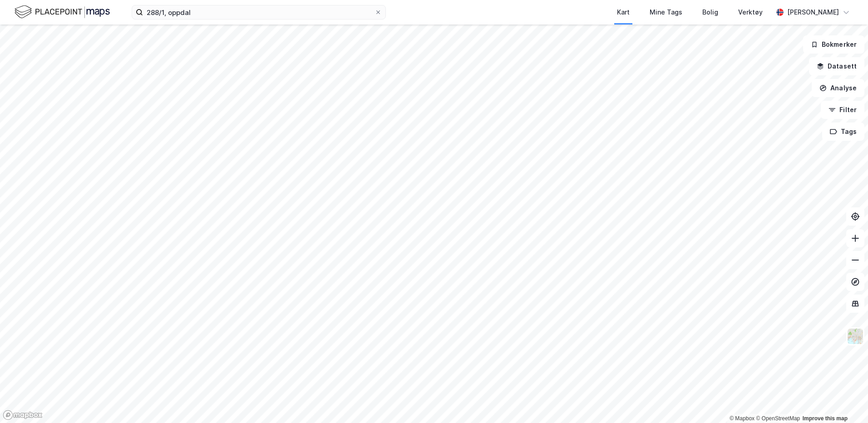 The height and width of the screenshot is (423, 868). I want to click on div: Bolig, so click(710, 12).